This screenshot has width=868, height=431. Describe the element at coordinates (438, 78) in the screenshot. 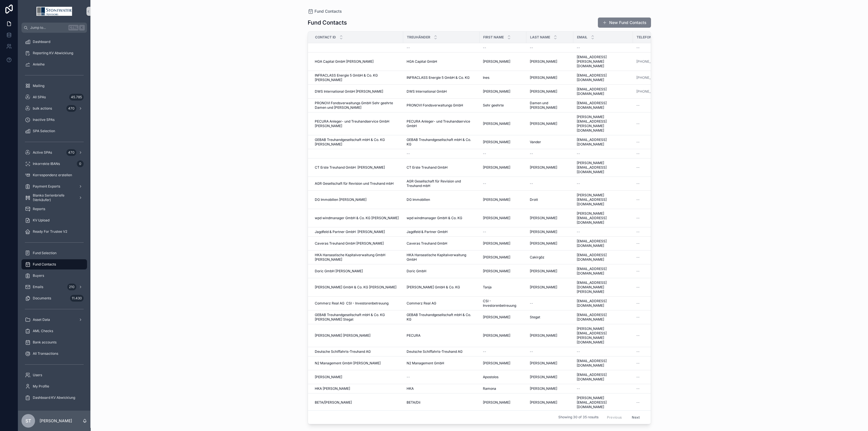

I see `span: INFRACLASS Energie 5 GmbH & Co. KG` at that location.